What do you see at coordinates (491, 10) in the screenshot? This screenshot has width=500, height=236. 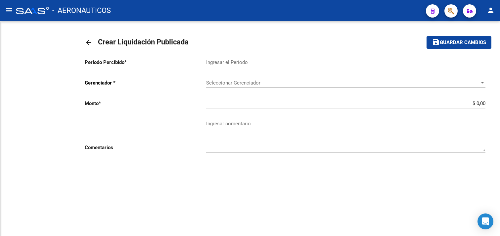 I see `mat-icon: person` at bounding box center [491, 10].